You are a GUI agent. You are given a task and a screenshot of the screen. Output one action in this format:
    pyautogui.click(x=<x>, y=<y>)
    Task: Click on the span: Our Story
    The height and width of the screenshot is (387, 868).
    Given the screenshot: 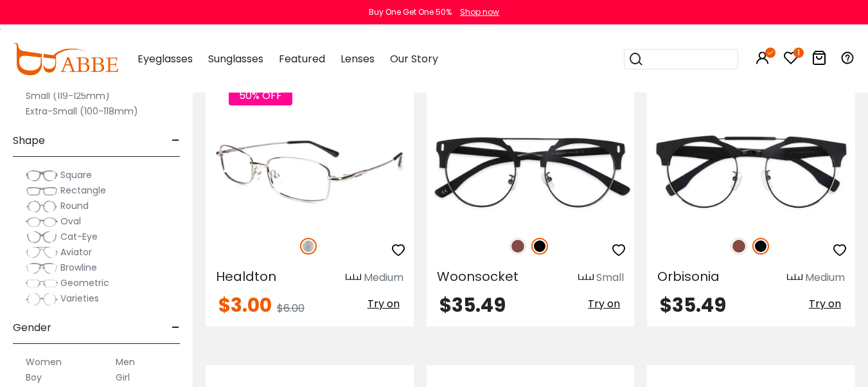 What is the action you would take?
    pyautogui.click(x=414, y=58)
    